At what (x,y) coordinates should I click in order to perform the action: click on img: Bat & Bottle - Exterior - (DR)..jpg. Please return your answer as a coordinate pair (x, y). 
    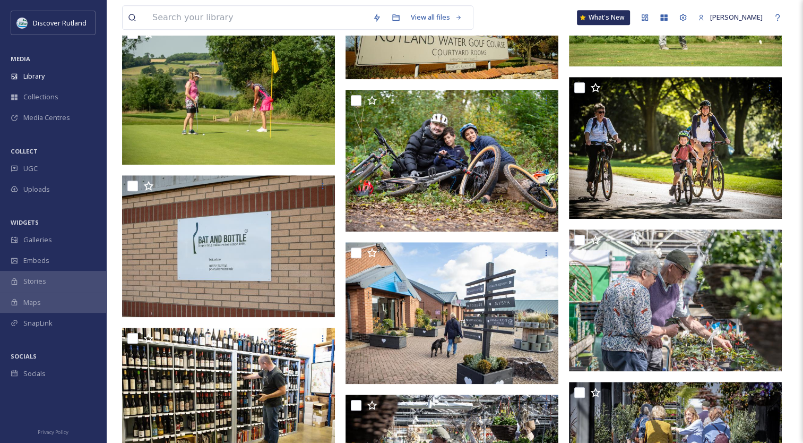
    Looking at the image, I should click on (228, 246).